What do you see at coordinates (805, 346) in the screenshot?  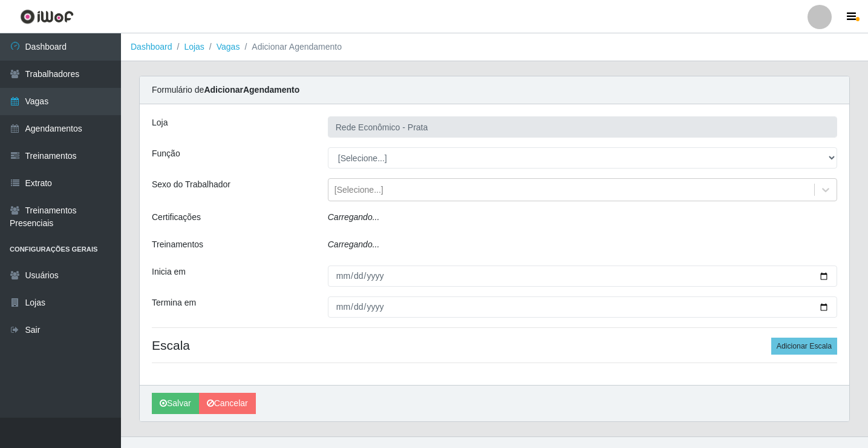 I see `button: Adicionar Escala` at bounding box center [805, 346].